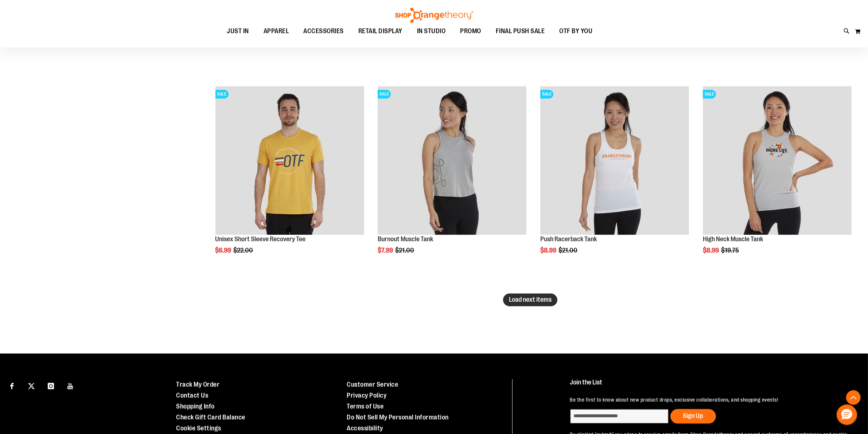 Image resolution: width=868 pixels, height=434 pixels. What do you see at coordinates (12, 385) in the screenshot?
I see `a: Visit our Facebook page` at bounding box center [12, 385].